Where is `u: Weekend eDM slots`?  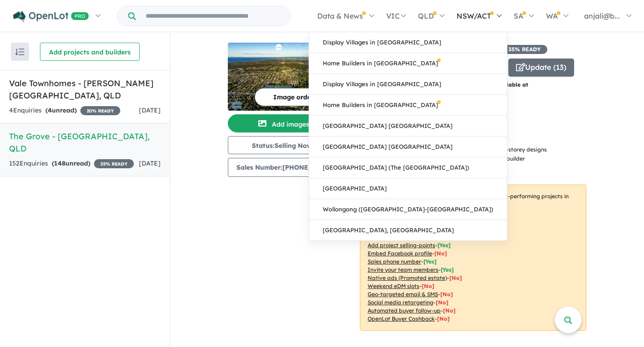 u: Weekend eDM slots is located at coordinates (393, 285).